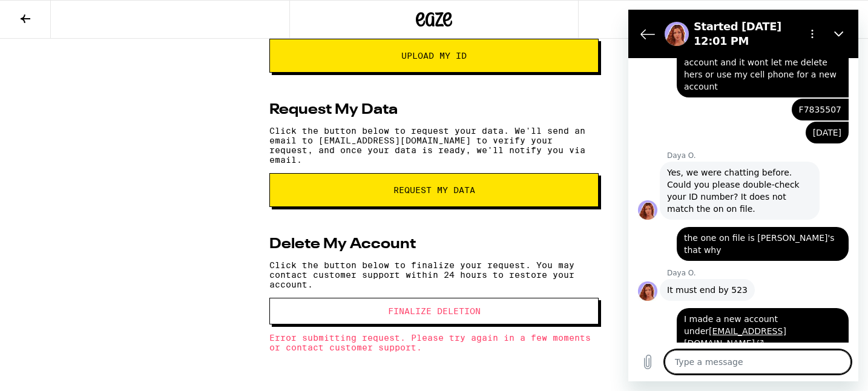  Describe the element at coordinates (434, 312) in the screenshot. I see `button: Finalize Deletion` at that location.